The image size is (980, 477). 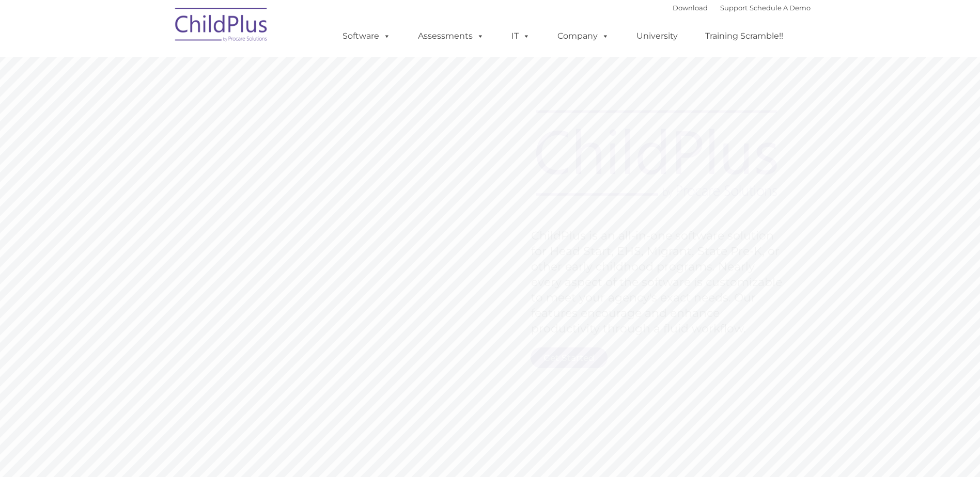 What do you see at coordinates (690, 8) in the screenshot?
I see `a: Download` at bounding box center [690, 8].